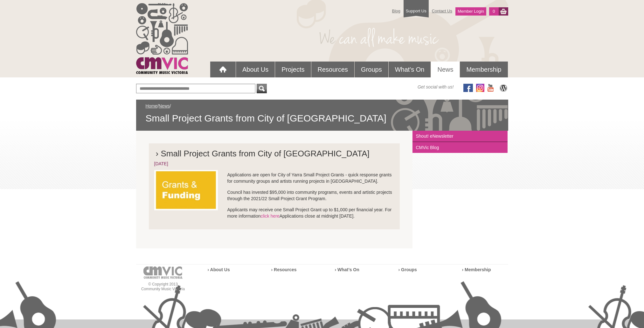 The width and height of the screenshot is (644, 328). Describe the element at coordinates (407, 270) in the screenshot. I see `strong: › Groups` at that location.